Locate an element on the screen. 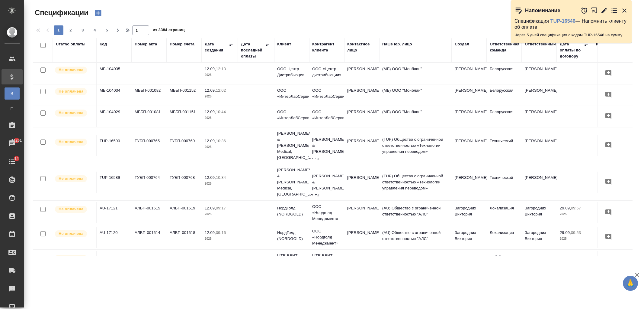 This screenshot has width=644, height=309. button: Закрыть is located at coordinates (624, 11).